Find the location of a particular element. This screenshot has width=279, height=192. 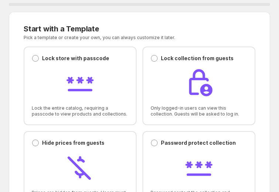

span: Lock the entire catalog, requiring a passcode to view products and collections. is located at coordinates (80, 111).